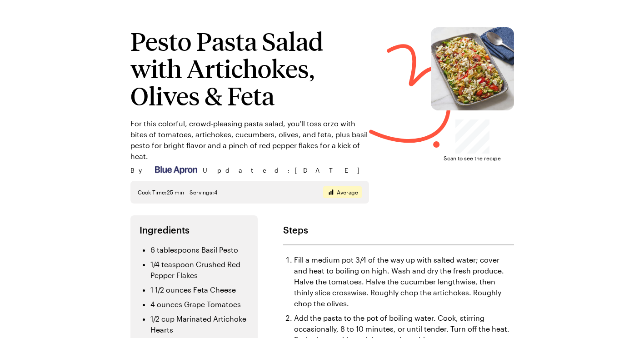 The height and width of the screenshot is (338, 644). I want to click on h2: Steps, so click(399, 230).